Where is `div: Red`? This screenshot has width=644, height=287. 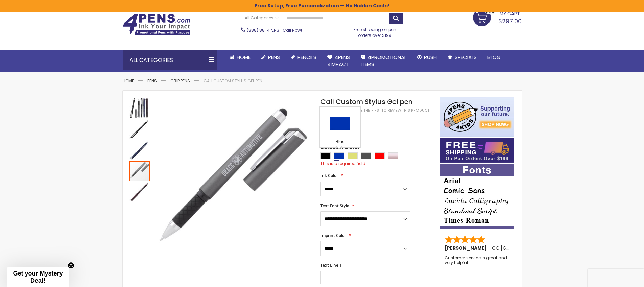 div: Red is located at coordinates (379, 156).